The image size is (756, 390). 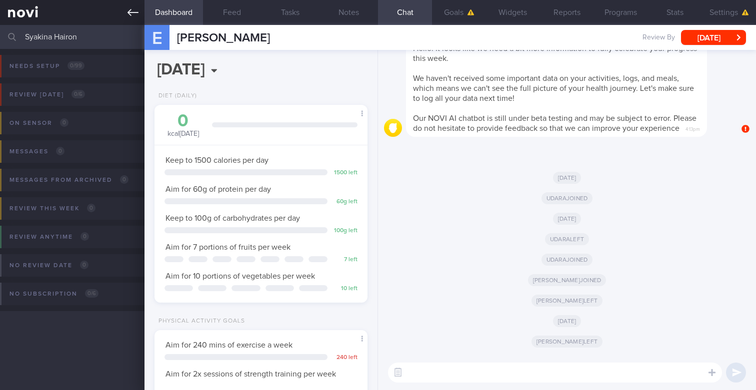 What do you see at coordinates (69, 180) in the screenshot?
I see `div: Messages from Archived` at bounding box center [69, 180].